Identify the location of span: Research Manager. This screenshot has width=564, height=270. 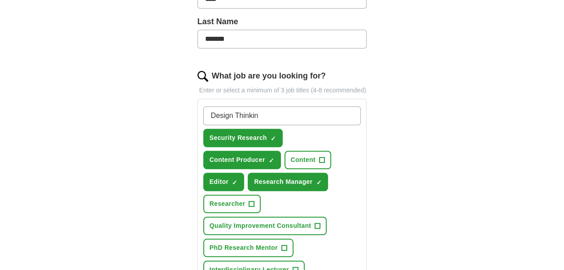
(283, 182).